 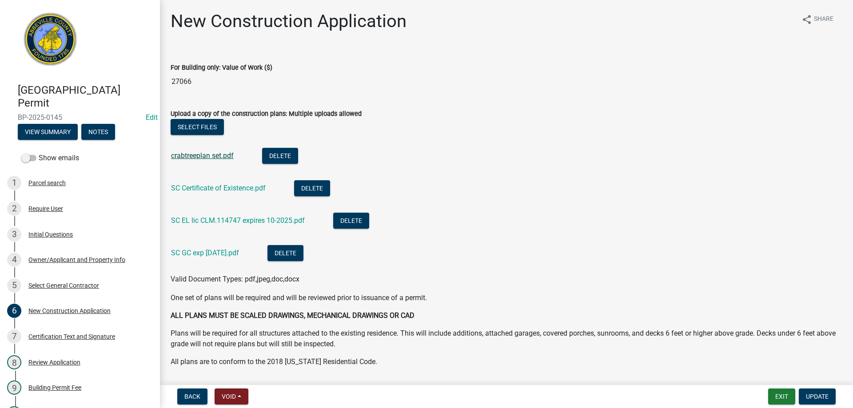 I want to click on a: Edit, so click(x=151, y=117).